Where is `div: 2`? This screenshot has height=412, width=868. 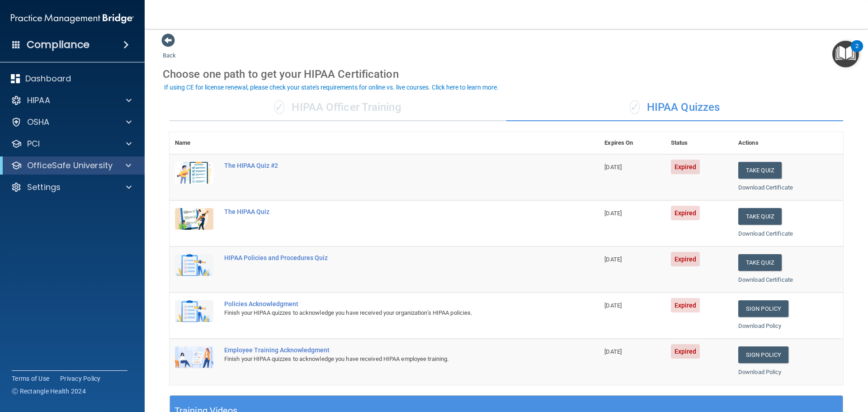
div: 2 is located at coordinates (856, 52).